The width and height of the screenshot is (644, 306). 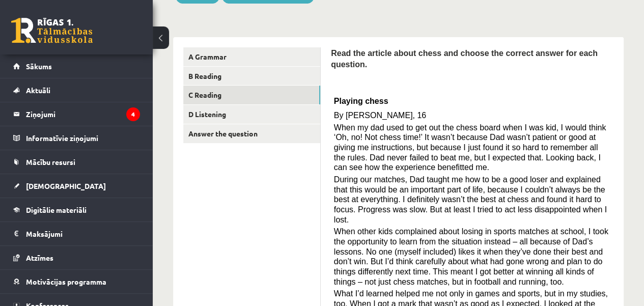 What do you see at coordinates (252, 76) in the screenshot?
I see `a: B Reading` at bounding box center [252, 76].